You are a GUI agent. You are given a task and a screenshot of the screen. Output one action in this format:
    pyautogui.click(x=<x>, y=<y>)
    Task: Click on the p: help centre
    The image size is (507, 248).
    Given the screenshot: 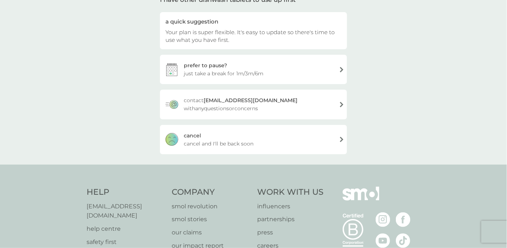 What is the action you would take?
    pyautogui.click(x=125, y=229)
    